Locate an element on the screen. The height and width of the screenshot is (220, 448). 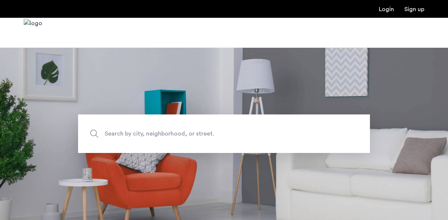
img: logo is located at coordinates (33, 33).